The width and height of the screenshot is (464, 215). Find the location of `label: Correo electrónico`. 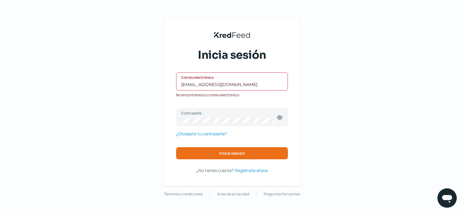

label: Correo electrónico is located at coordinates (229, 77).